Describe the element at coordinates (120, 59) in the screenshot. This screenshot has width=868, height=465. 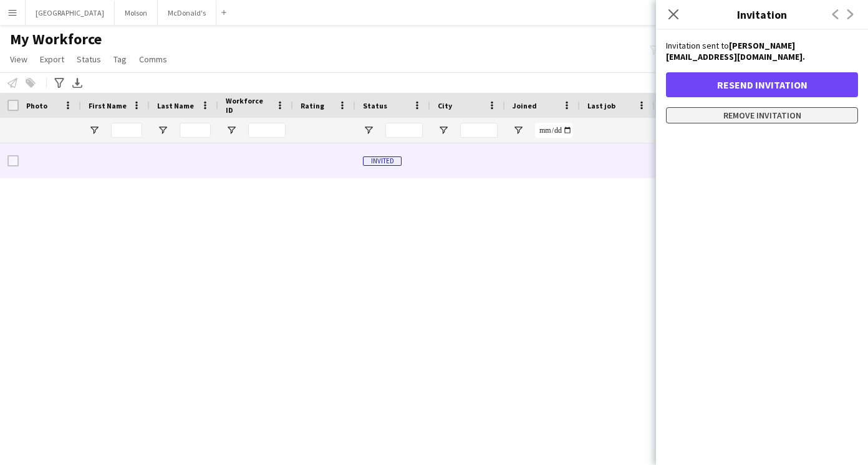
I see `span: Tag` at that location.